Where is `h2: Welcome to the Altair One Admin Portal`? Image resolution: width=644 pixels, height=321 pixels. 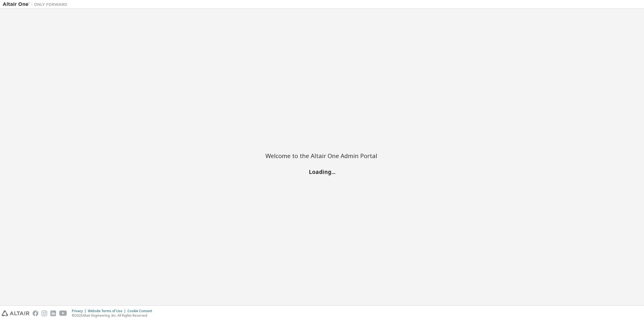
h2: Welcome to the Altair One Admin Portal is located at coordinates (322, 156).